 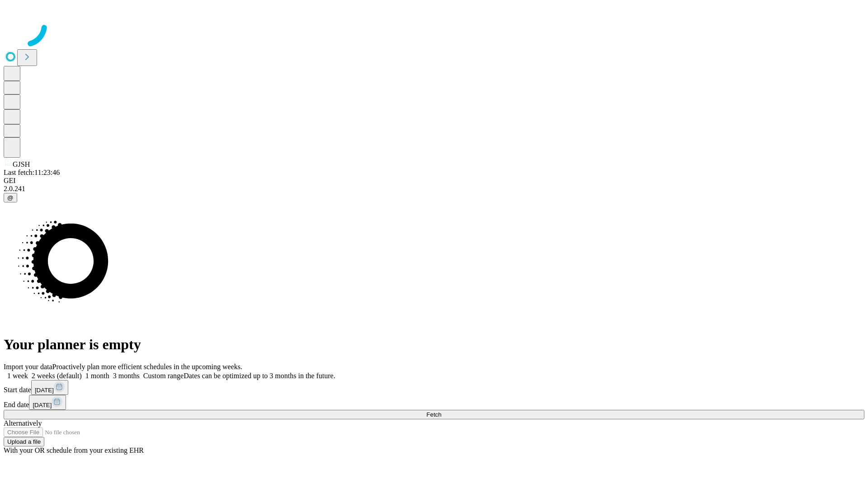 What do you see at coordinates (434, 344) in the screenshot?
I see `h1: Your planner is empty` at bounding box center [434, 344].